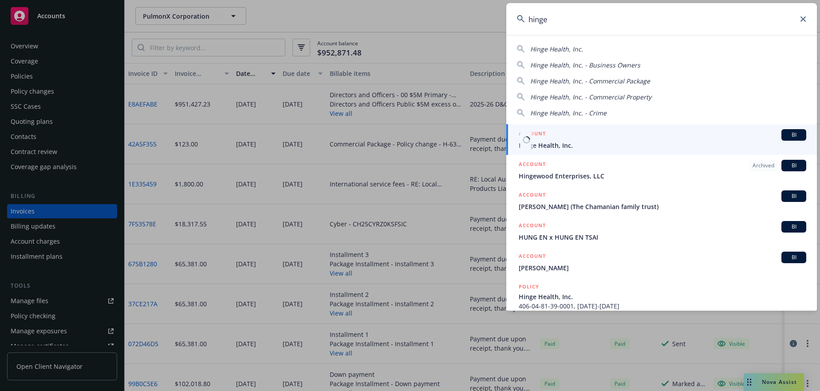  Describe the element at coordinates (662, 231) in the screenshot. I see `a: ACCOUNTBIHUNG EN x HUNG EN TSAI` at that location.